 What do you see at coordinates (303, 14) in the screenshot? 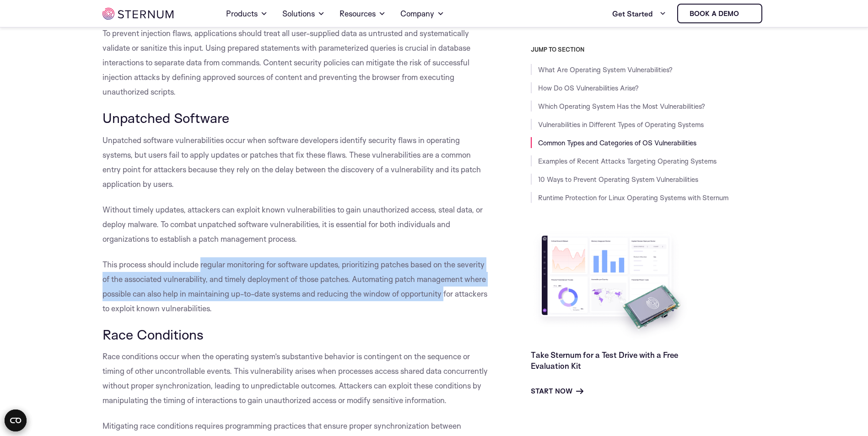
I see `a: Solutions` at bounding box center [303, 14].